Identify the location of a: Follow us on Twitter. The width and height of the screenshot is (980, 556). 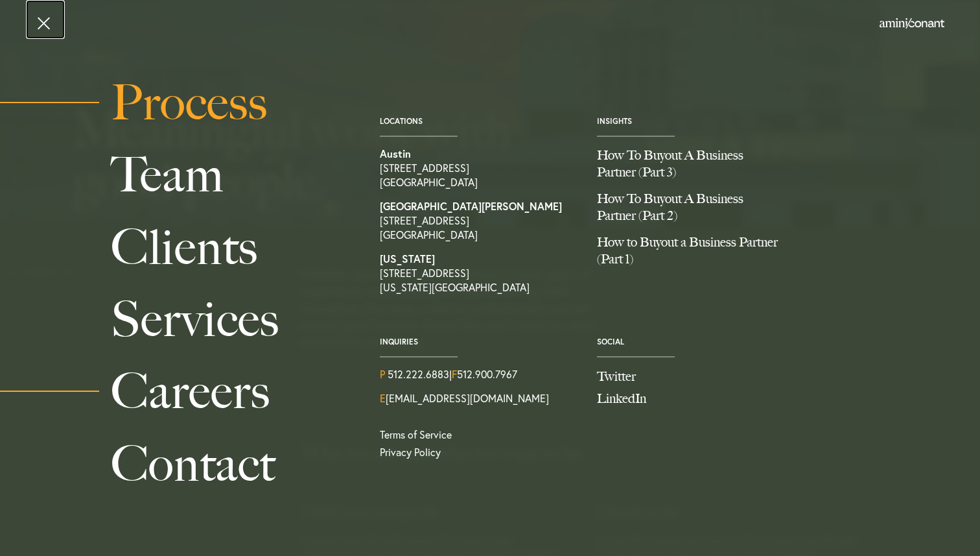
(696, 376).